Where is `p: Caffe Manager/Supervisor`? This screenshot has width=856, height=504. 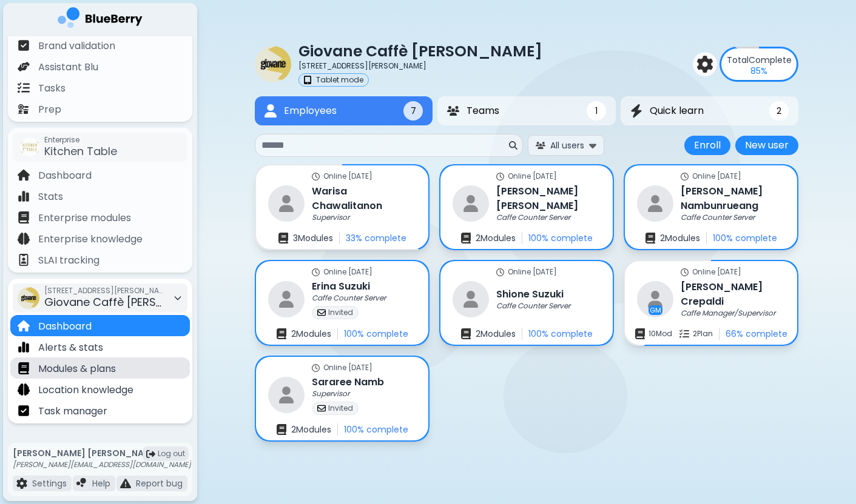 p: Caffe Manager/Supervisor is located at coordinates (728, 313).